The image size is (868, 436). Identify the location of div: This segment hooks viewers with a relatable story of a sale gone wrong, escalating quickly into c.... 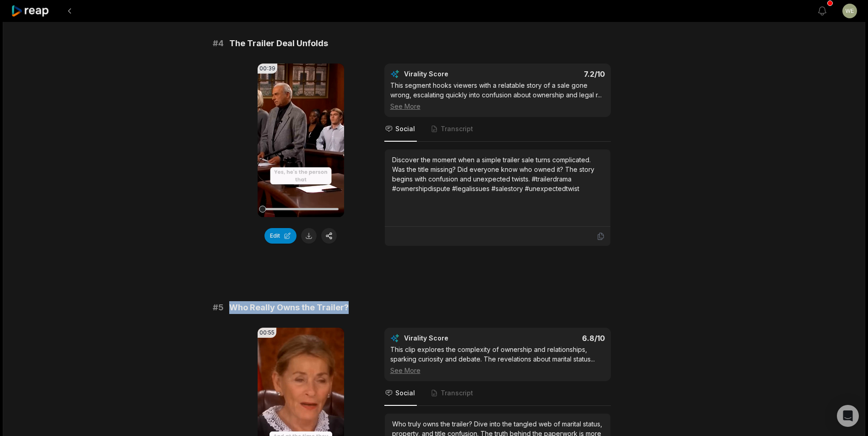
(497, 95).